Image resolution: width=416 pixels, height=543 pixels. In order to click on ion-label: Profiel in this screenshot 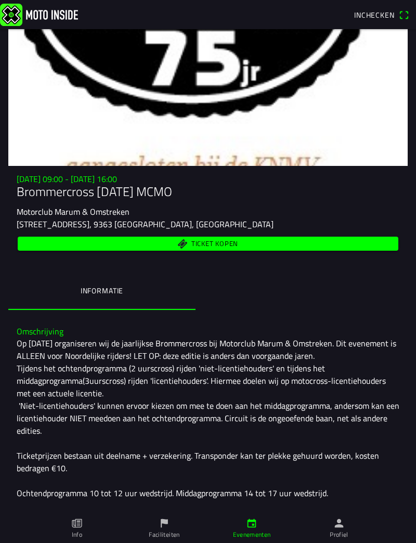, I will do `click(339, 535)`.